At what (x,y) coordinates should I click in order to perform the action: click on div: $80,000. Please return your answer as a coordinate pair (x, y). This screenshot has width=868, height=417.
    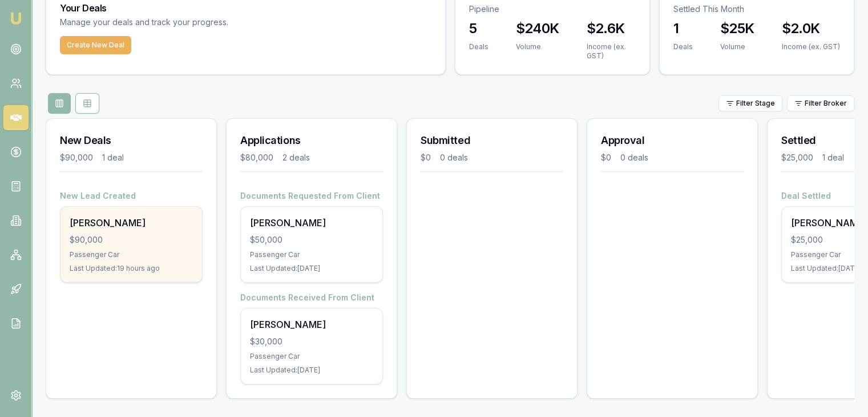
    Looking at the image, I should click on (257, 158).